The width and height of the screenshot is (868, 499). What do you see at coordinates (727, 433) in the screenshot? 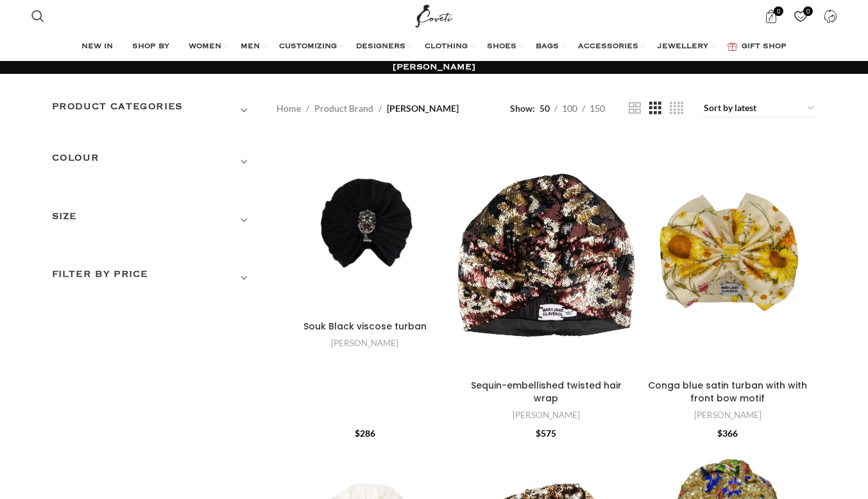
I see `bdi: 366` at bounding box center [727, 433].